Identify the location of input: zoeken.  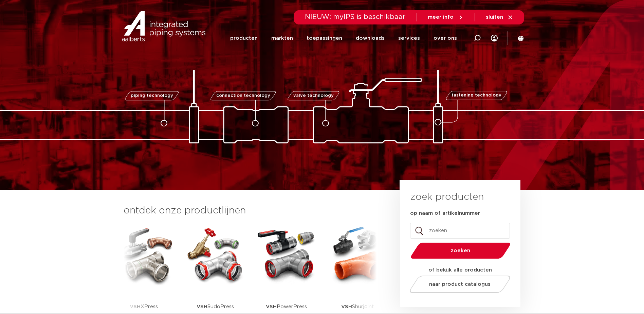
(460, 231).